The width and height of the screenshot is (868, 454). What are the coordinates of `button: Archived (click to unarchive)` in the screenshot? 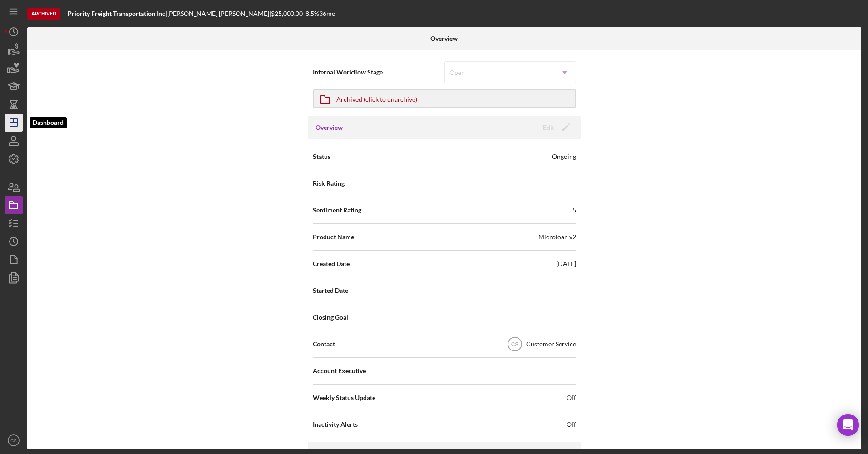 It's located at (445, 99).